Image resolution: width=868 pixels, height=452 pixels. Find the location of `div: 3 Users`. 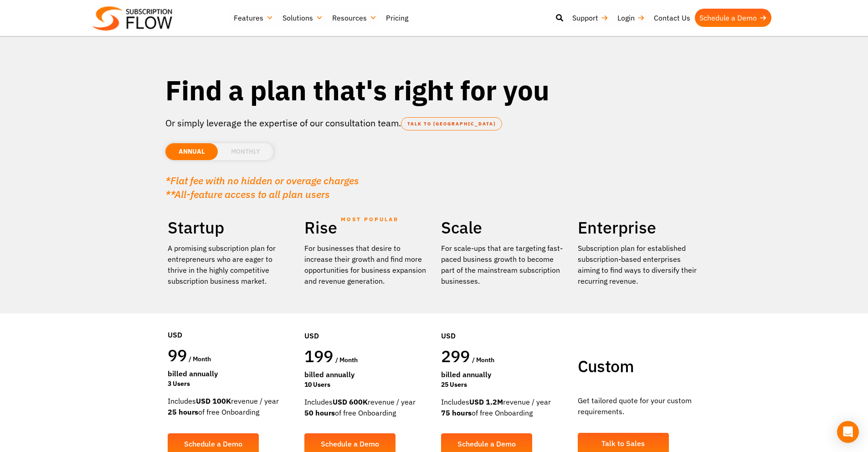

div: 3 Users is located at coordinates (229, 384).